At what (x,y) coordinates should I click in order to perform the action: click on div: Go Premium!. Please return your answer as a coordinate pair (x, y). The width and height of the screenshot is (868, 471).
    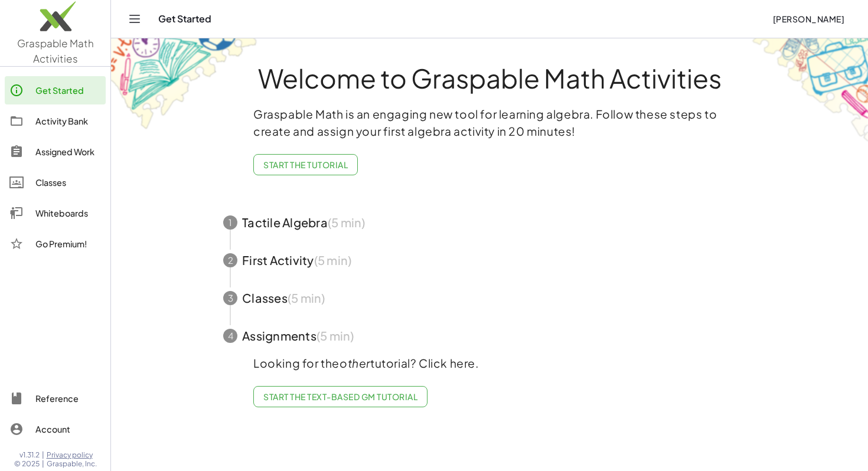
    Looking at the image, I should click on (68, 244).